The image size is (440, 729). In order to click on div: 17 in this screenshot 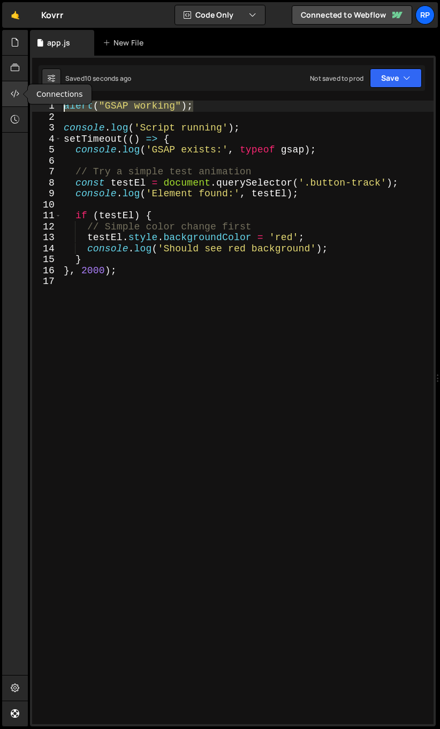, I will do `click(47, 281)`.